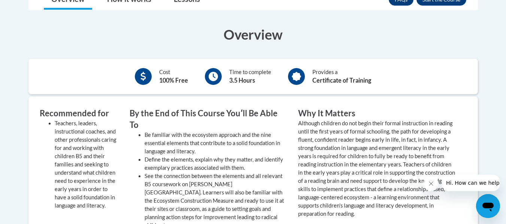 The width and height of the screenshot is (506, 224). I want to click on li: Teachers, leaders, instructional coaches, and other professionals caring for and working with chi..., so click(87, 165).